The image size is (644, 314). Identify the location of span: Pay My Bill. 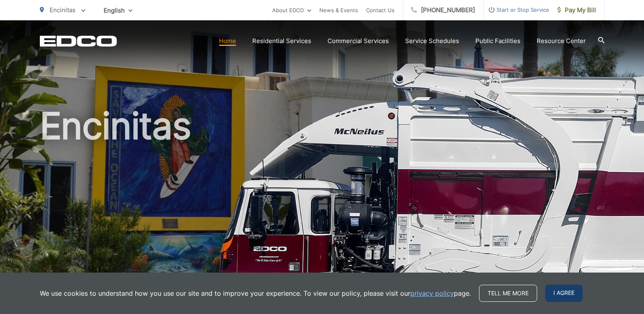
(577, 10).